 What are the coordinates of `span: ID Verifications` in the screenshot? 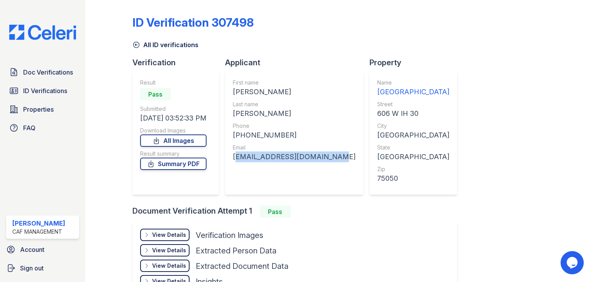 It's located at (45, 91).